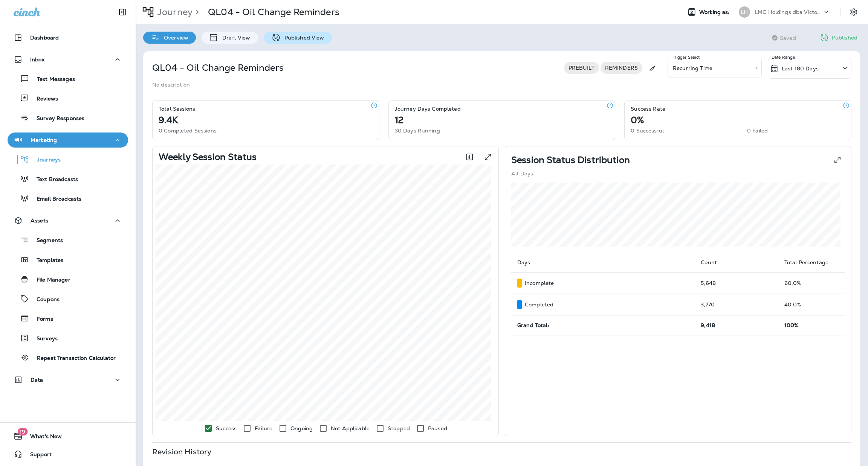 The width and height of the screenshot is (868, 466). Describe the element at coordinates (177, 109) in the screenshot. I see `p: Total Sessions` at that location.